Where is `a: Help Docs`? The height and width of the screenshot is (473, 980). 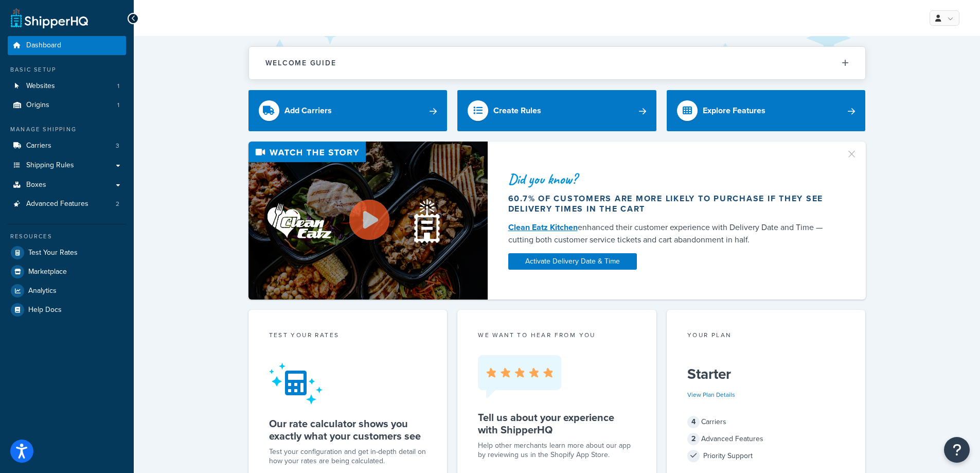
a: Help Docs is located at coordinates (67, 310).